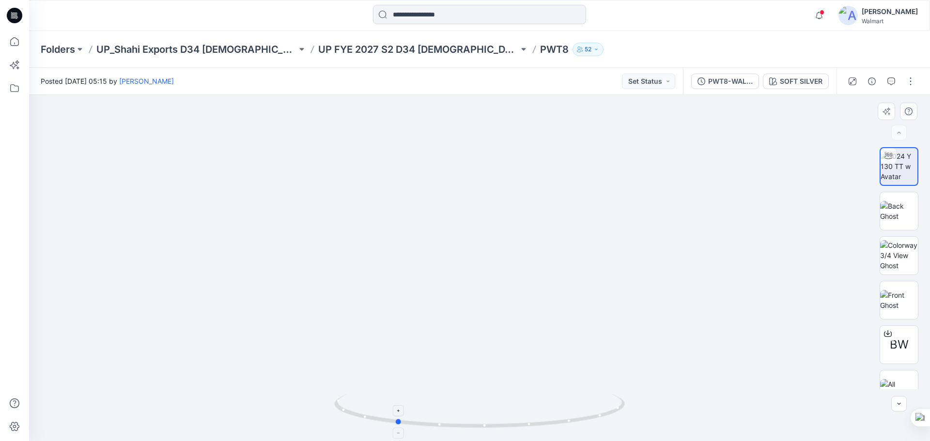  I want to click on img: All colorways, so click(899, 389).